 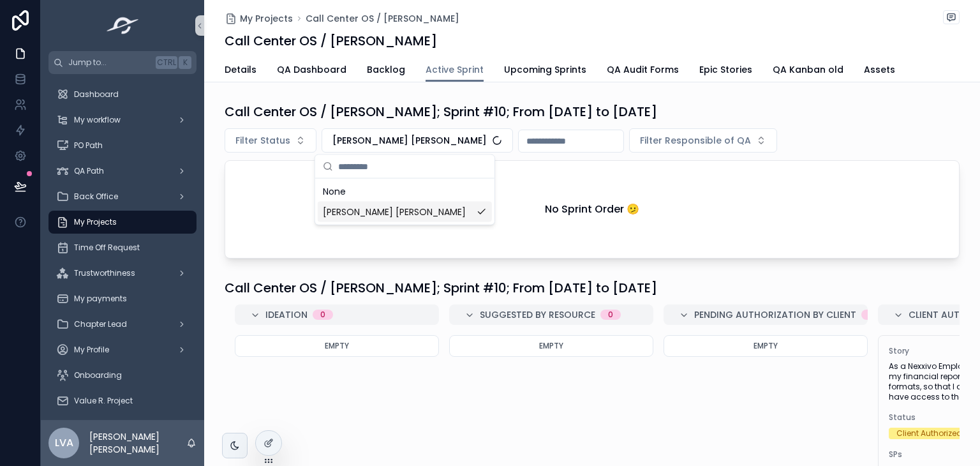 I want to click on a: Trustworthiness, so click(x=122, y=274).